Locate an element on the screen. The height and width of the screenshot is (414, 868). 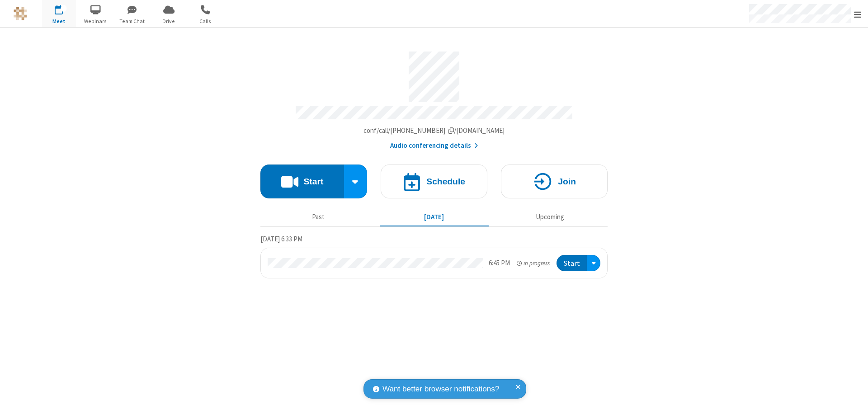
h4: Join is located at coordinates (566, 181).